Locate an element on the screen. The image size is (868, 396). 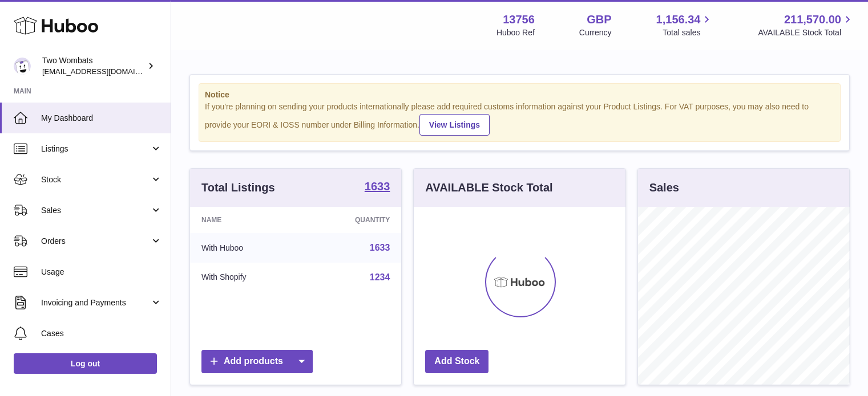
span: Listings is located at coordinates (95, 149).